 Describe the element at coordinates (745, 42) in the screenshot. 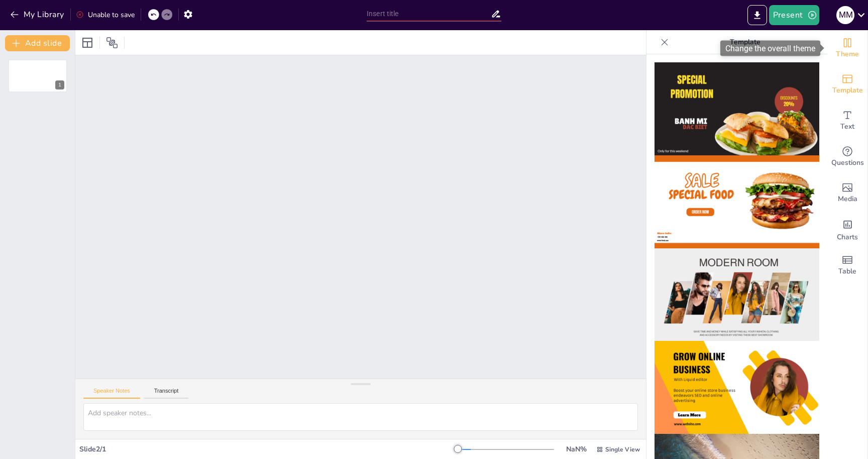

I see `p: Template` at that location.